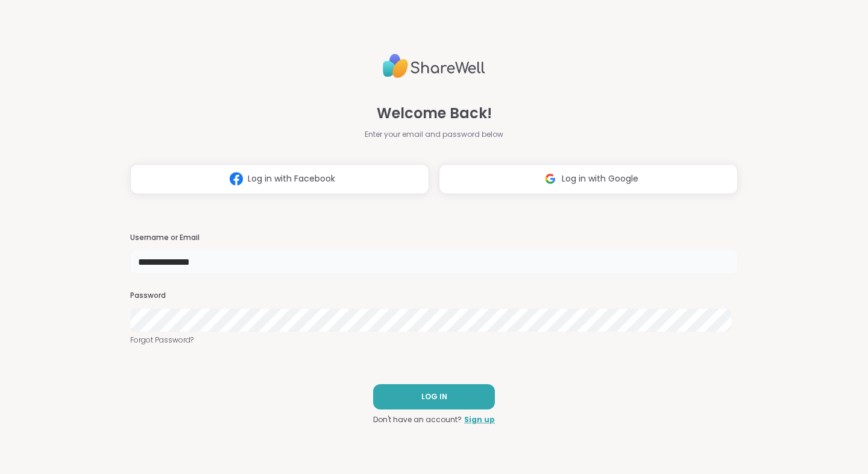 The image size is (868, 474). I want to click on span: Don't have an account?, so click(417, 420).